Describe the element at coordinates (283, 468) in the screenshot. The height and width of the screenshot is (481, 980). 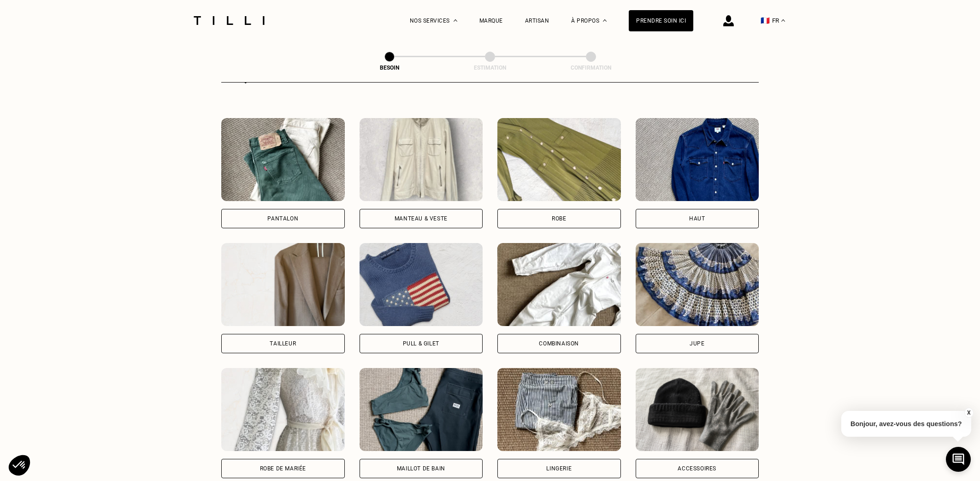
I see `div: Robe de mariée` at that location.